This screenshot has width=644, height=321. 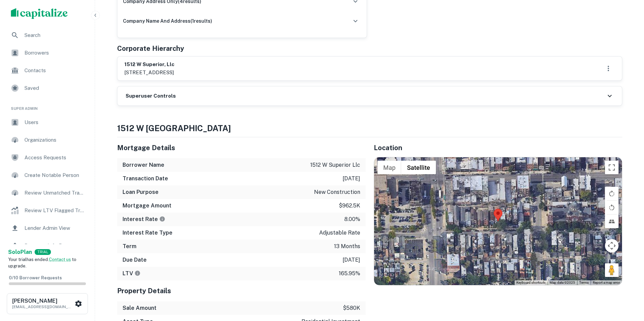 I want to click on h5: Corporate Hierarchy, so click(x=150, y=48).